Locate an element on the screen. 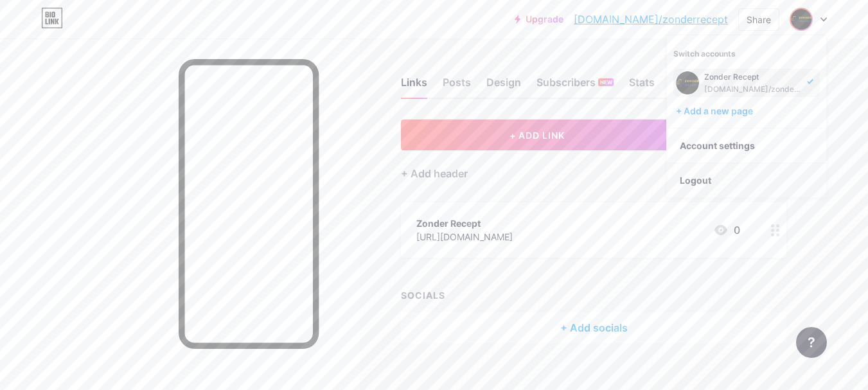 This screenshot has height=390, width=868. div: Design is located at coordinates (504, 86).